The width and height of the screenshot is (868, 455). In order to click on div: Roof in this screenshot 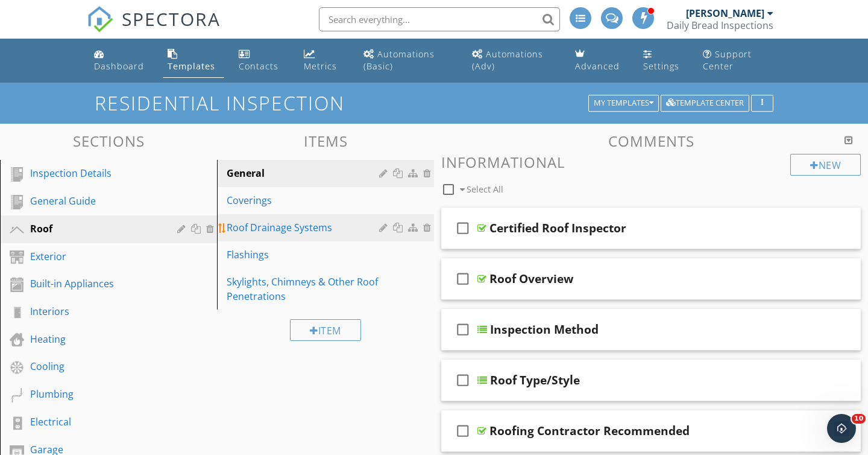, I will do `click(95, 228)`.